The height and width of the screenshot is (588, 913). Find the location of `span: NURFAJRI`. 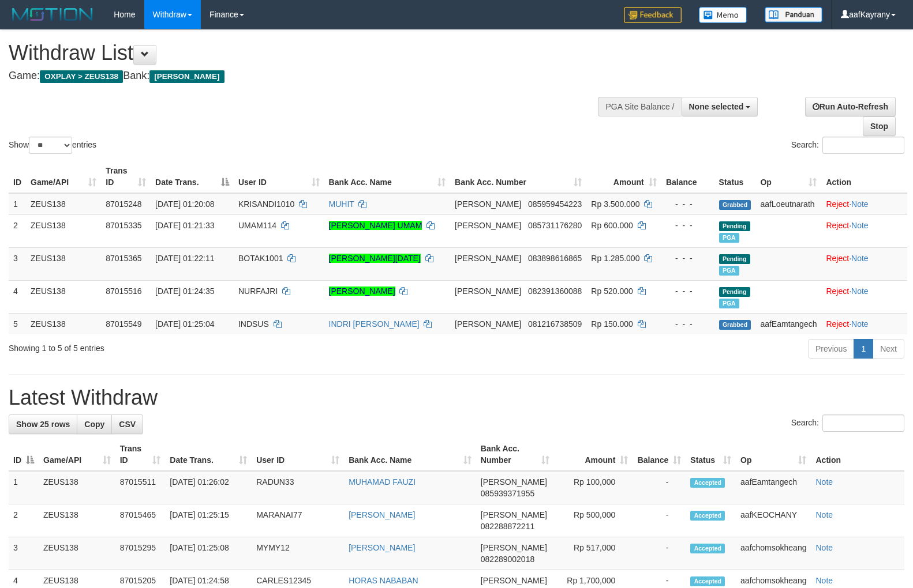

span: NURFAJRI is located at coordinates (258, 292).